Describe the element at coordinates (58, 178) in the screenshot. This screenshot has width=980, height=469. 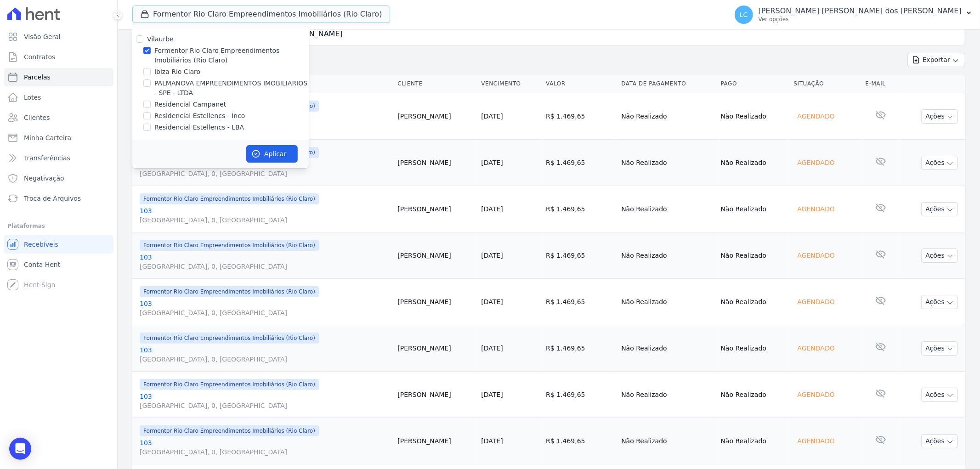
I see `a: Negativação` at that location.